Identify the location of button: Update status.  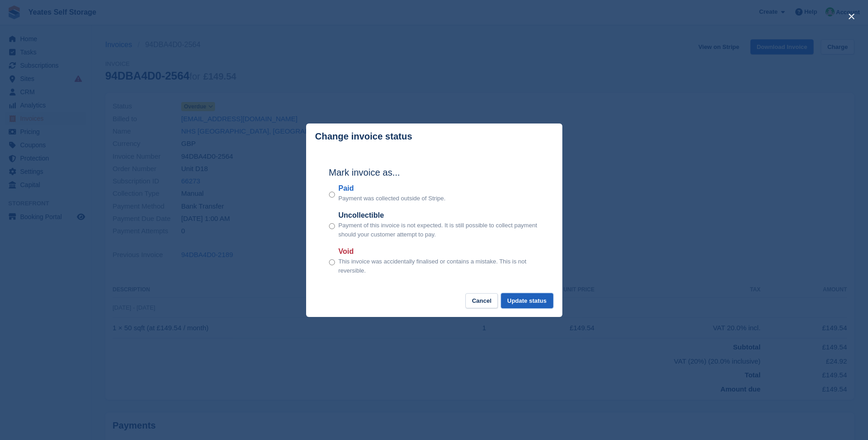
(527, 301).